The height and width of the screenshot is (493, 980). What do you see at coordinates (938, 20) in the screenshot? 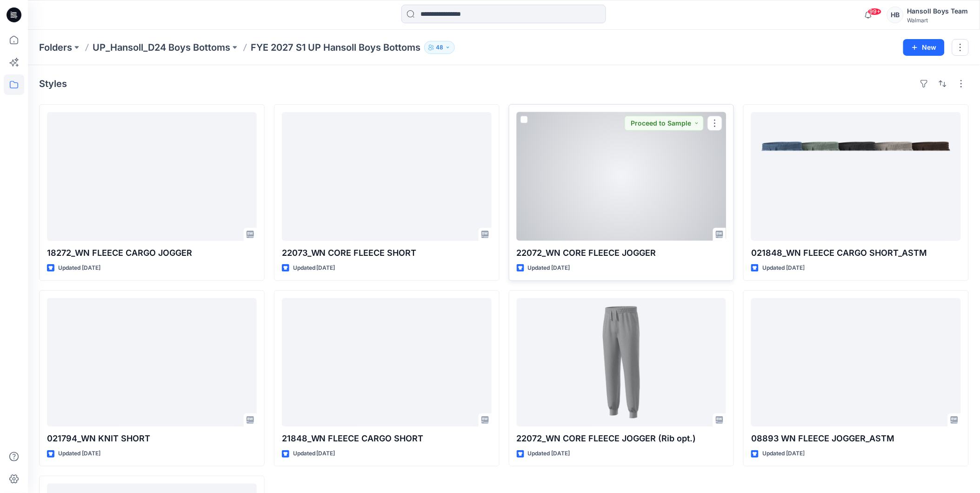
I see `div: Walmart` at bounding box center [938, 20].